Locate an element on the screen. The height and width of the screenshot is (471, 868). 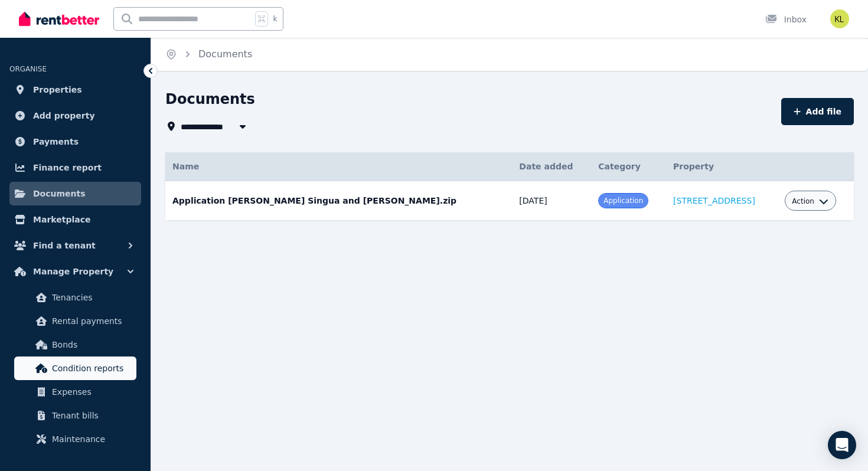
button: Add file is located at coordinates (818, 112).